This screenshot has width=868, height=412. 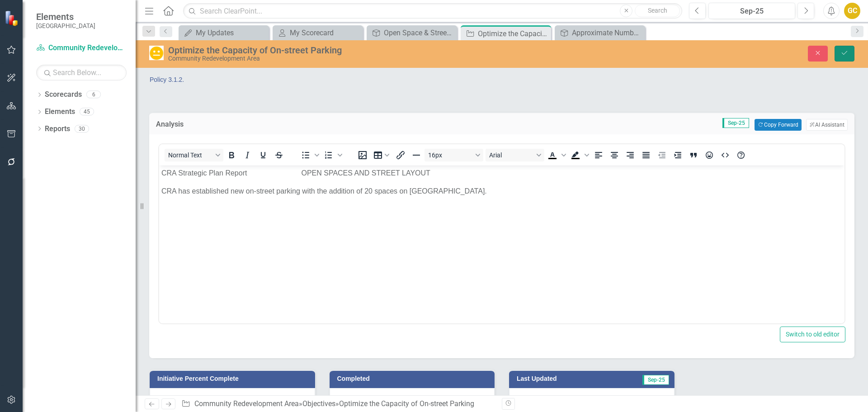 I want to click on button: Emojis, so click(x=709, y=155).